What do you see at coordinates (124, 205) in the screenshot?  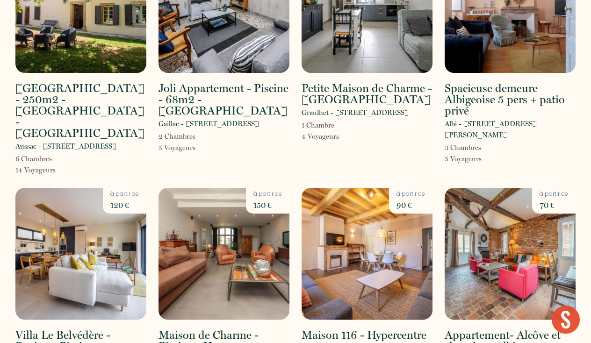 I see `p: 120 €` at bounding box center [124, 205].